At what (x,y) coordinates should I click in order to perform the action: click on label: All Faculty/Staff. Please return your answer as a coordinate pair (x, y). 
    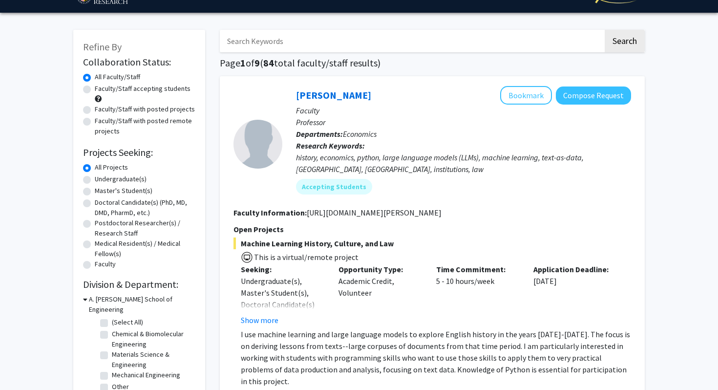
    Looking at the image, I should click on (117, 77).